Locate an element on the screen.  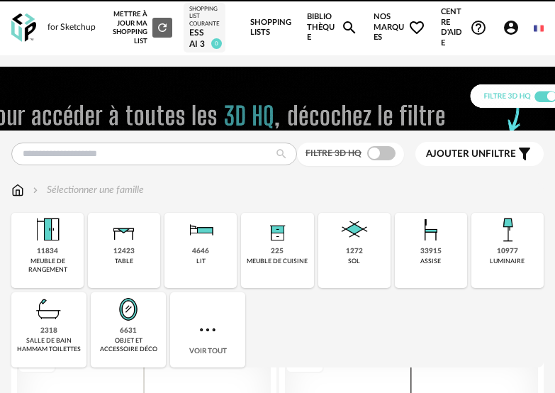
div: meuble de rangement is located at coordinates (47, 265).